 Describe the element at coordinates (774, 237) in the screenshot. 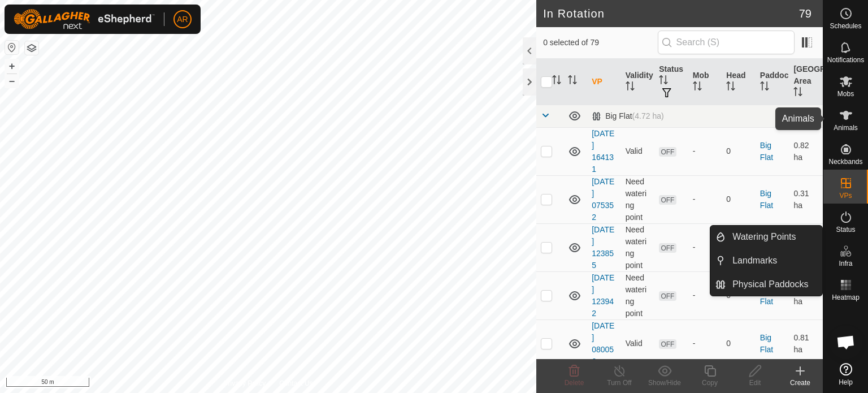

I see `a: Watering Points` at that location.